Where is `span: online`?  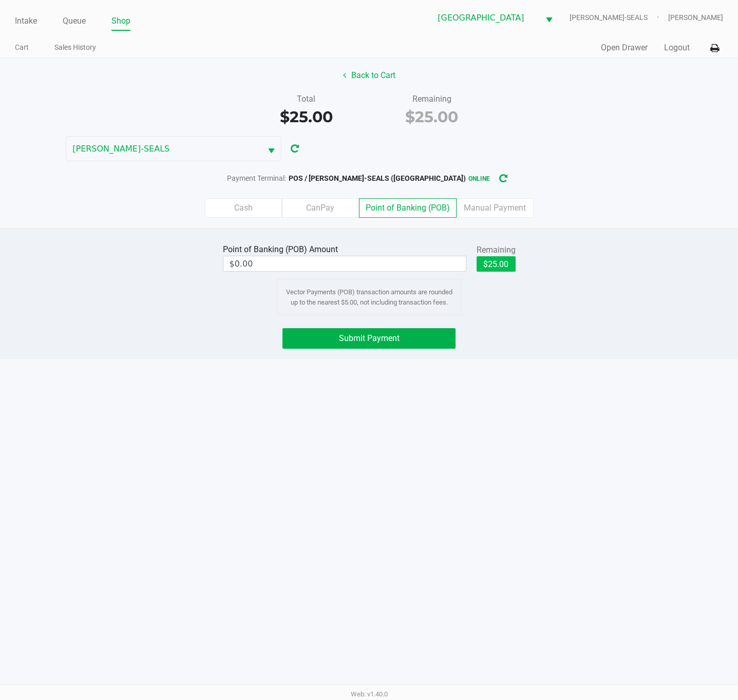
span: online is located at coordinates (479, 179).